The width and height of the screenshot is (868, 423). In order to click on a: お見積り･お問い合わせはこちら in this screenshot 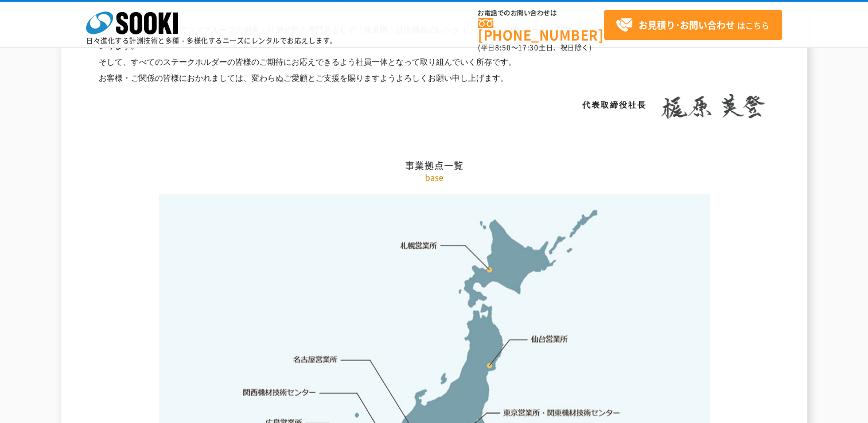, I will do `click(693, 25)`.